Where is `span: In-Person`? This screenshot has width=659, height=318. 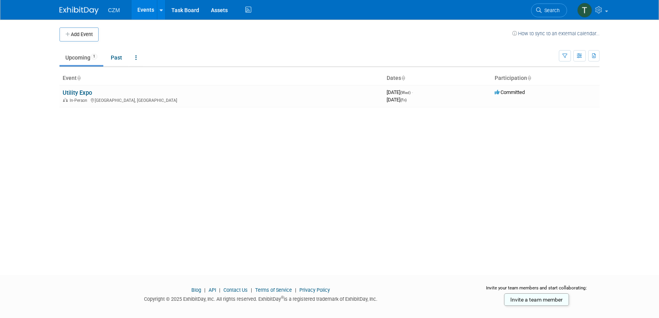 span: In-Person is located at coordinates (79, 100).